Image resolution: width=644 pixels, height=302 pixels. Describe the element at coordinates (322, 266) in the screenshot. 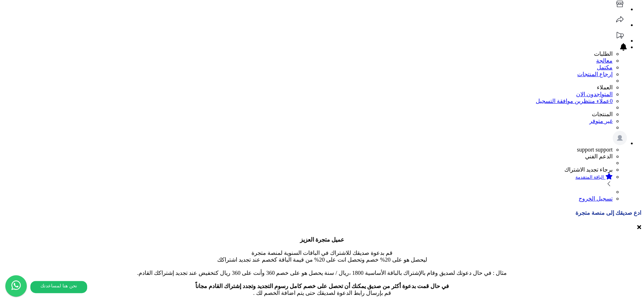

I see `p: قم بدعوة صديقك للاشتراك في الباقات السنوية لمنصة متجرة ليحصل هو على 20% خصم وتحصل انت على 20% من ...` at that location.